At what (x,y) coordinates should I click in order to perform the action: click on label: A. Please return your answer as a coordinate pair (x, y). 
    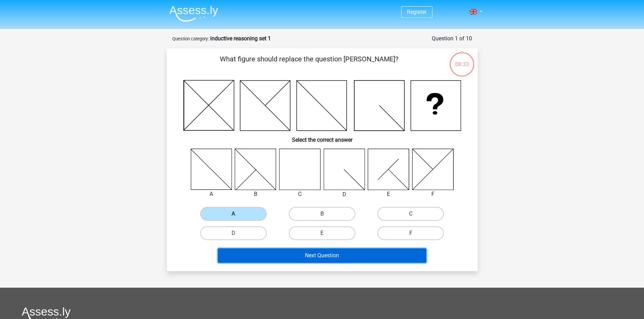
    Looking at the image, I should click on (233, 214).